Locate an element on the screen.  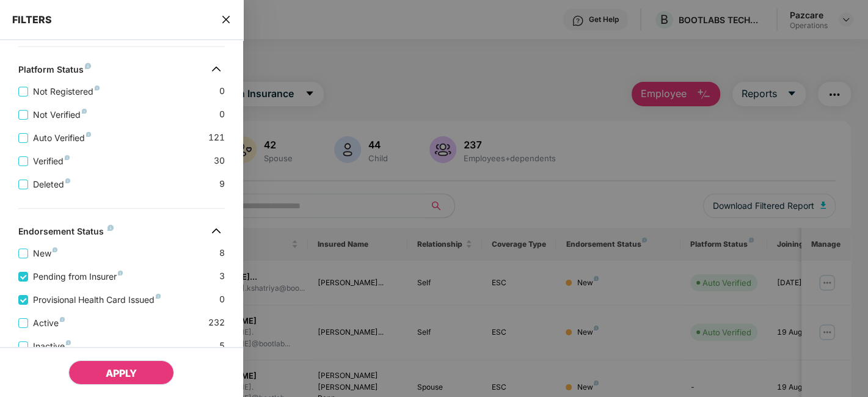
span: FILTERS is located at coordinates (32, 20).